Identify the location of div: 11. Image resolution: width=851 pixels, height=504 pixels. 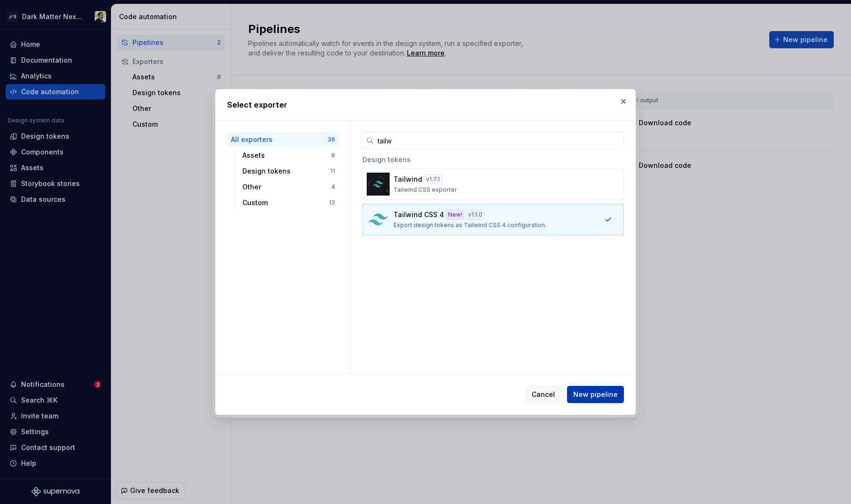
(333, 171).